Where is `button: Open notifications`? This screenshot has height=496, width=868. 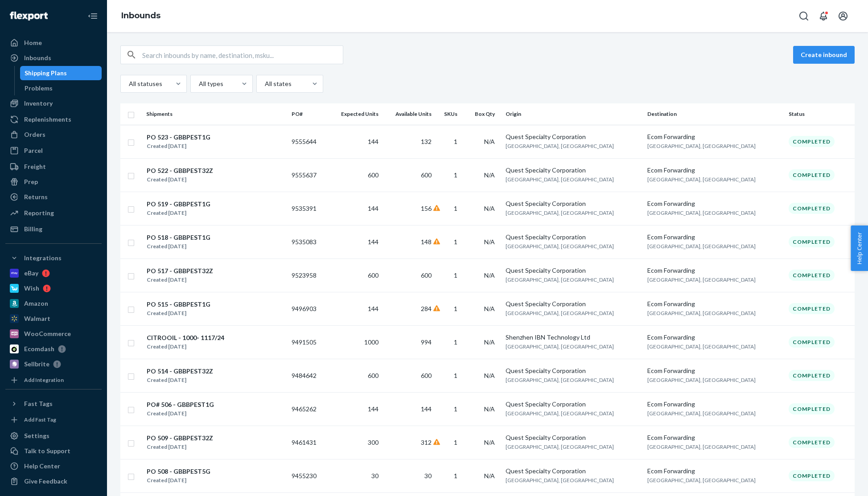 button: Open notifications is located at coordinates (824, 16).